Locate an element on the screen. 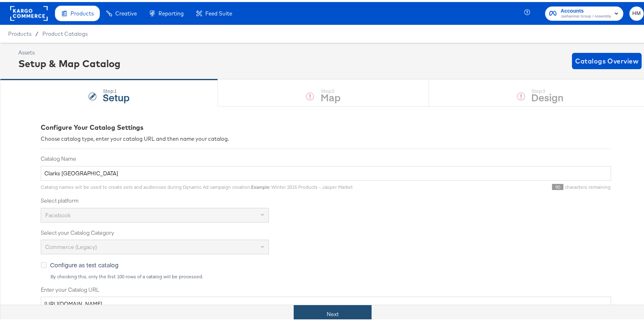 This screenshot has height=321, width=644. a: Product Catalogs is located at coordinates (64, 32).